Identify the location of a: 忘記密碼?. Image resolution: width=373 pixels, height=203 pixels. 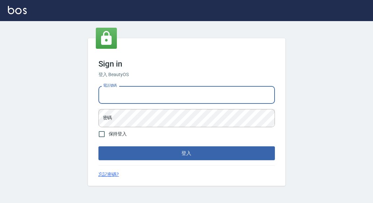
(109, 174).